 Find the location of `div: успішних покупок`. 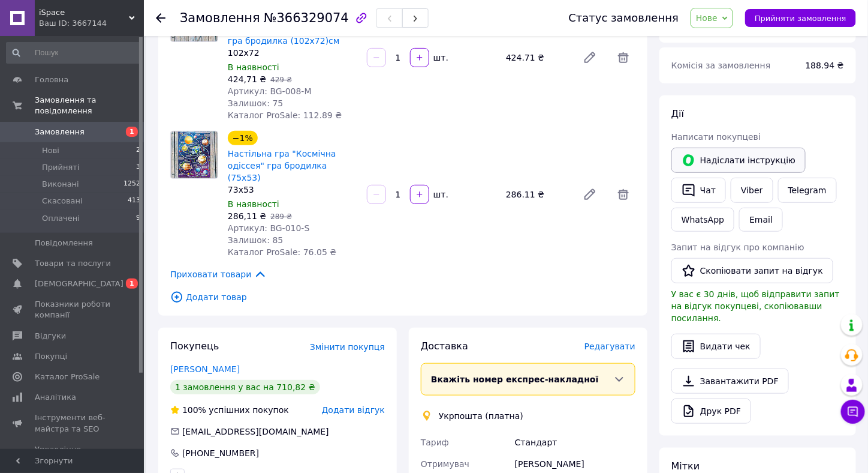

div: успішних покупок is located at coordinates (230, 410).